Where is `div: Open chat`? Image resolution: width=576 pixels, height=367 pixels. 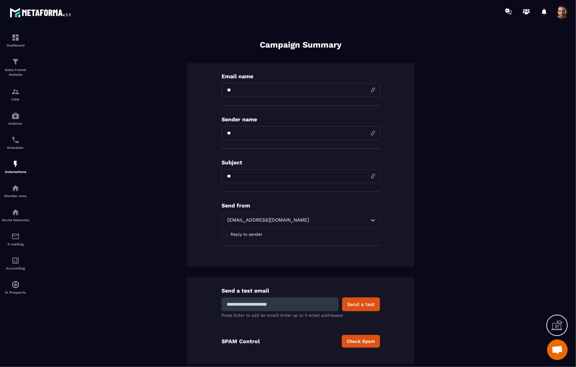
div: Open chat is located at coordinates (557, 350).